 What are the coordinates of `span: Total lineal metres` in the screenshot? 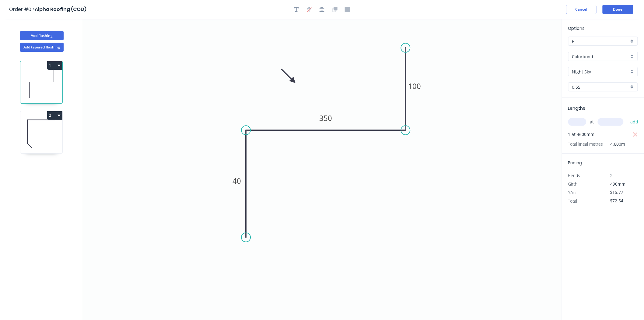 It's located at (585, 144).